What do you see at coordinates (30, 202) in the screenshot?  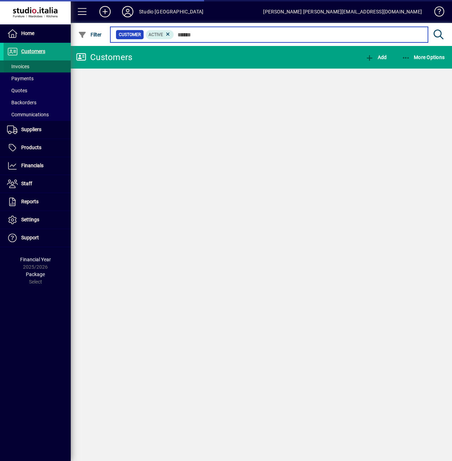 I see `span: Reports` at bounding box center [30, 202].